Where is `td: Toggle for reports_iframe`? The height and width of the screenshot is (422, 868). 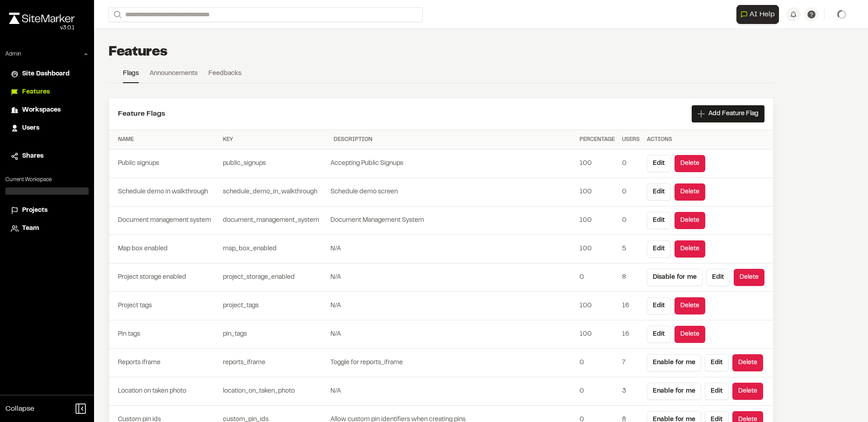 td: Toggle for reports_iframe is located at coordinates (453, 363).